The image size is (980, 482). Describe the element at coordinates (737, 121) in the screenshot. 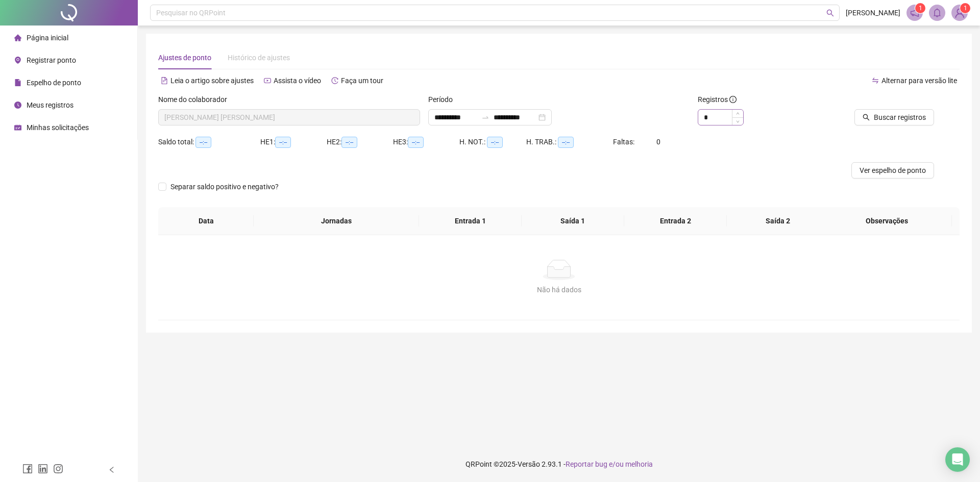

I see `span: Decrease Value` at that location.